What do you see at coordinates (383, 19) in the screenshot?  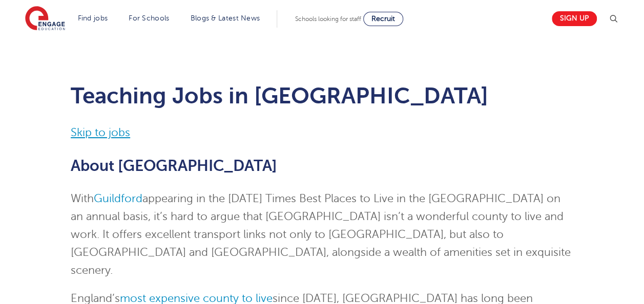 I see `span: Recruit` at bounding box center [383, 19].